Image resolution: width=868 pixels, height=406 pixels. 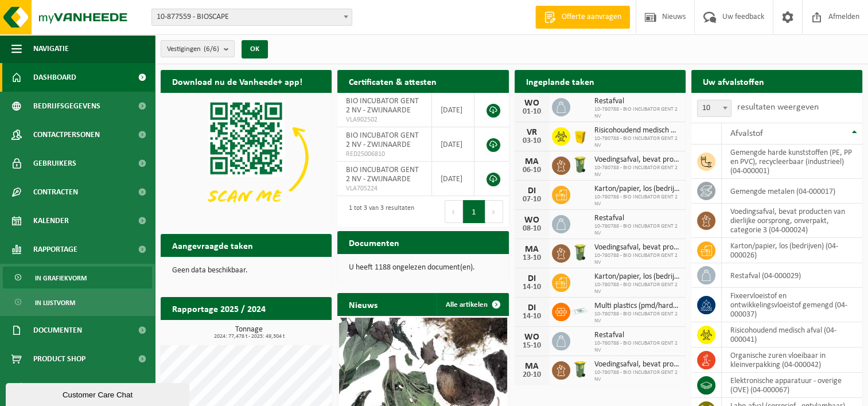 I want to click on span: Rapportage, so click(x=55, y=249).